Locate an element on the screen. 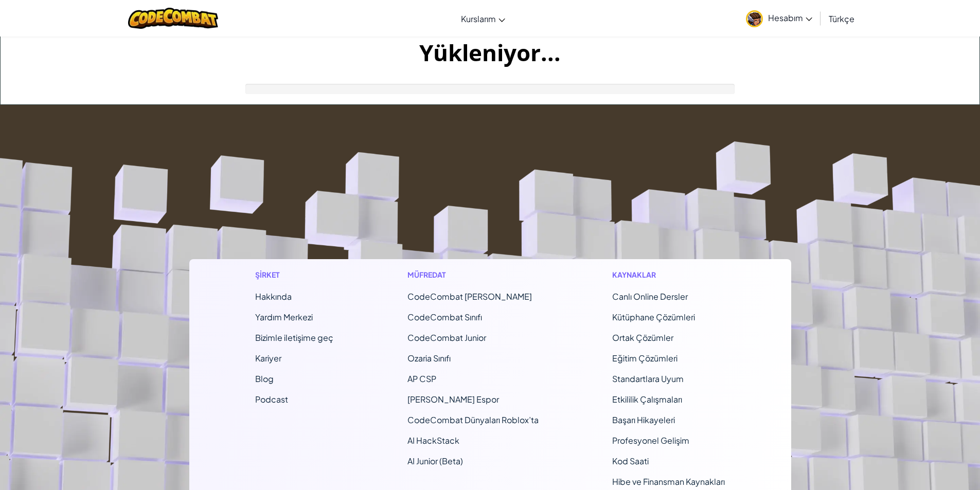 The width and height of the screenshot is (980, 490). a: Eğitim Çözümleri is located at coordinates (644, 358).